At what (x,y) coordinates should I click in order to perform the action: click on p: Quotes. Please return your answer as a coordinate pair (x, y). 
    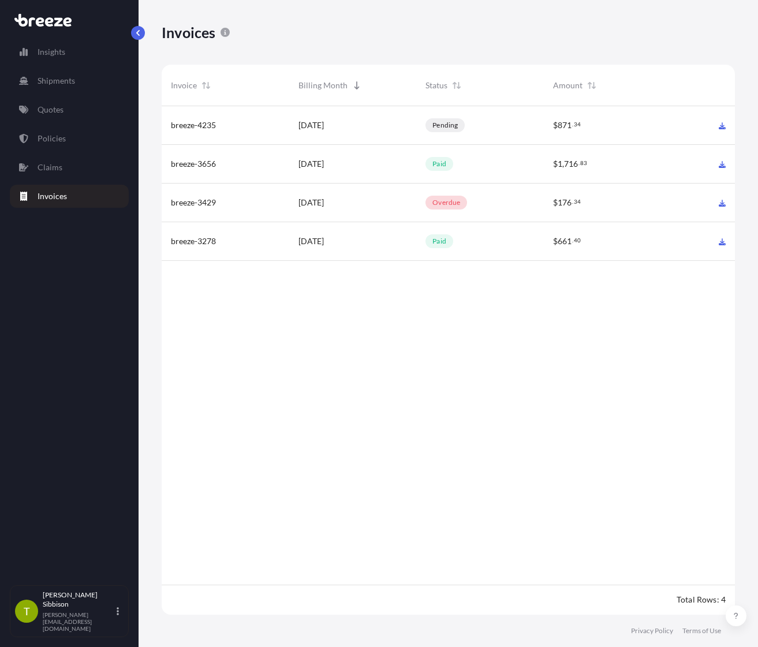
    Looking at the image, I should click on (50, 110).